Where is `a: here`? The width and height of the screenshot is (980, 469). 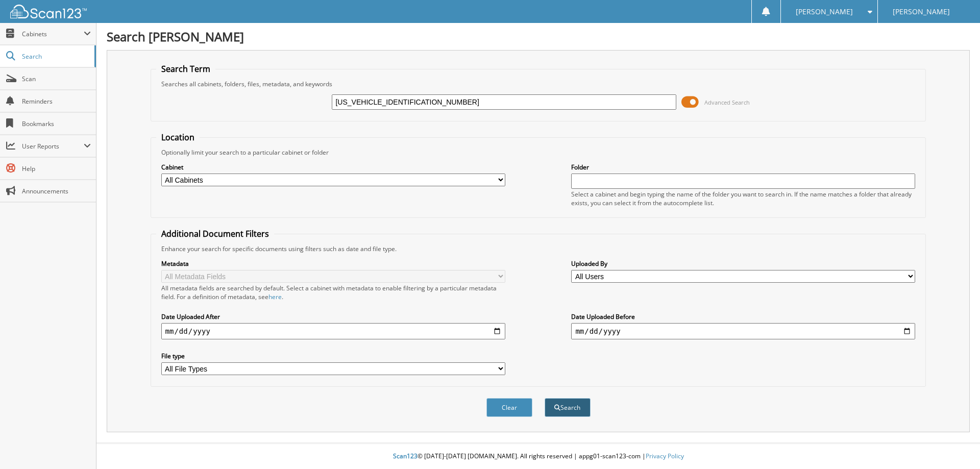 a: here is located at coordinates (275, 297).